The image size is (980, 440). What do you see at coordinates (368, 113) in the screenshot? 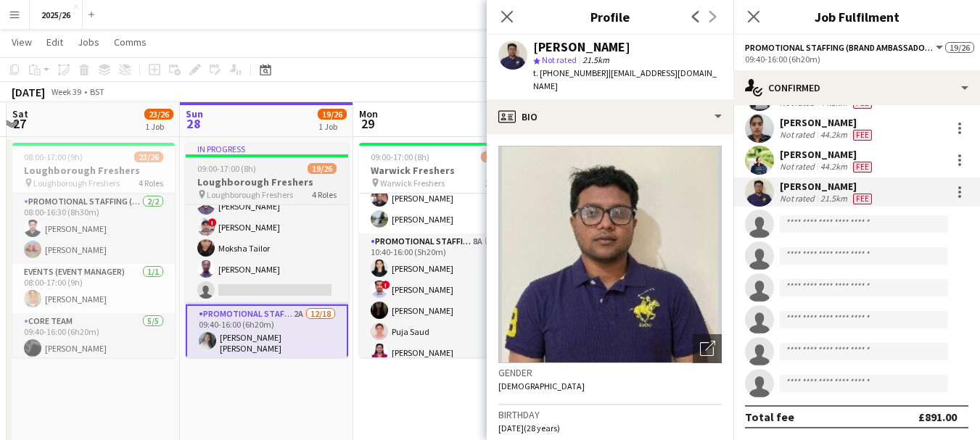
I see `span: Mon` at bounding box center [368, 113].